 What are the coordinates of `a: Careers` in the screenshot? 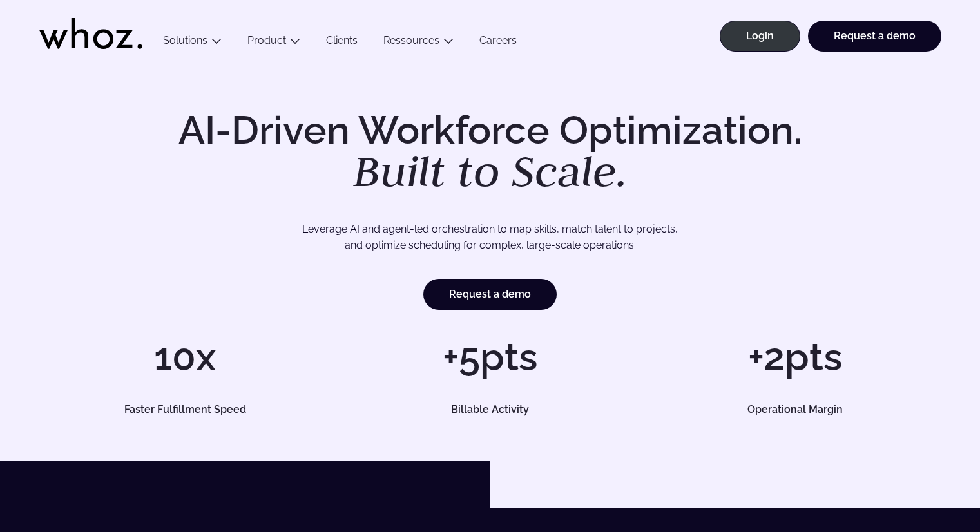 It's located at (498, 42).